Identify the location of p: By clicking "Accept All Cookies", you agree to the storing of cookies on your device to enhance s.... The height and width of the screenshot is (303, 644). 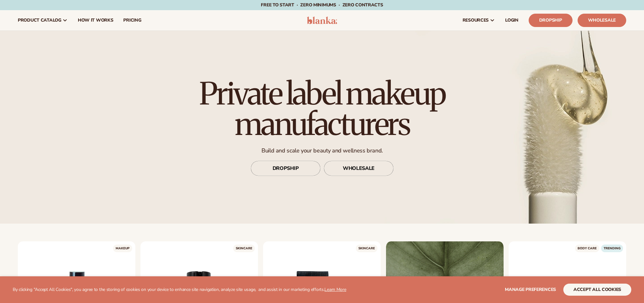
(179, 290).